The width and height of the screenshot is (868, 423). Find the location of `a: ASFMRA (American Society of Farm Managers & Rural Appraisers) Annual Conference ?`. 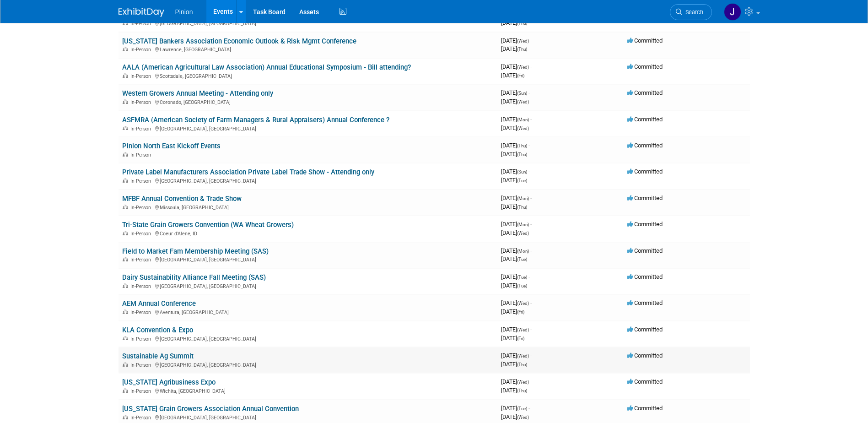

a: ASFMRA (American Society of Farm Managers & Rural Appraisers) Annual Conference ? is located at coordinates (255, 120).